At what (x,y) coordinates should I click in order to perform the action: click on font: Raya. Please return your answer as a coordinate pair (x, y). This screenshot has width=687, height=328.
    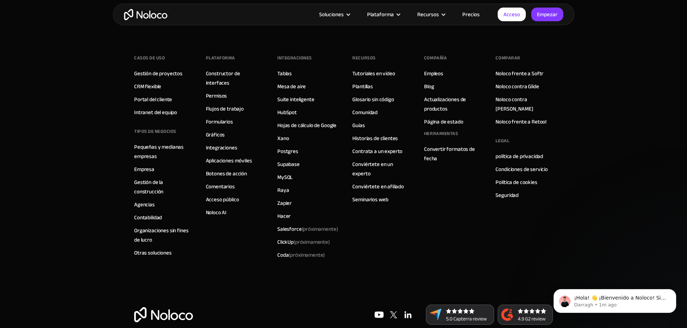
    Looking at the image, I should click on (283, 190).